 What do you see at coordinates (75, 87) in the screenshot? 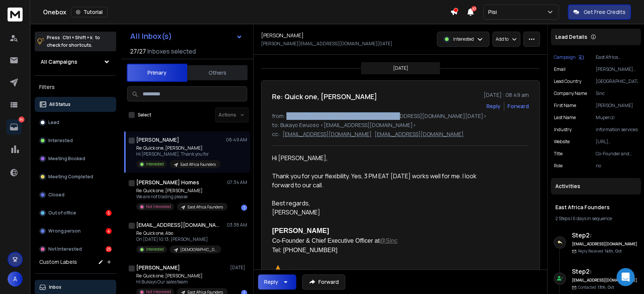
I see `h3: Filters` at bounding box center [75, 87].